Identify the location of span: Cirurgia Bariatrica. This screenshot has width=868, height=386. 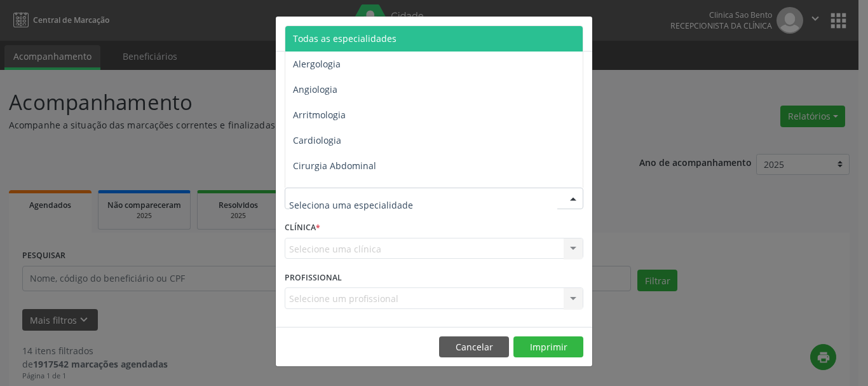
(332, 191).